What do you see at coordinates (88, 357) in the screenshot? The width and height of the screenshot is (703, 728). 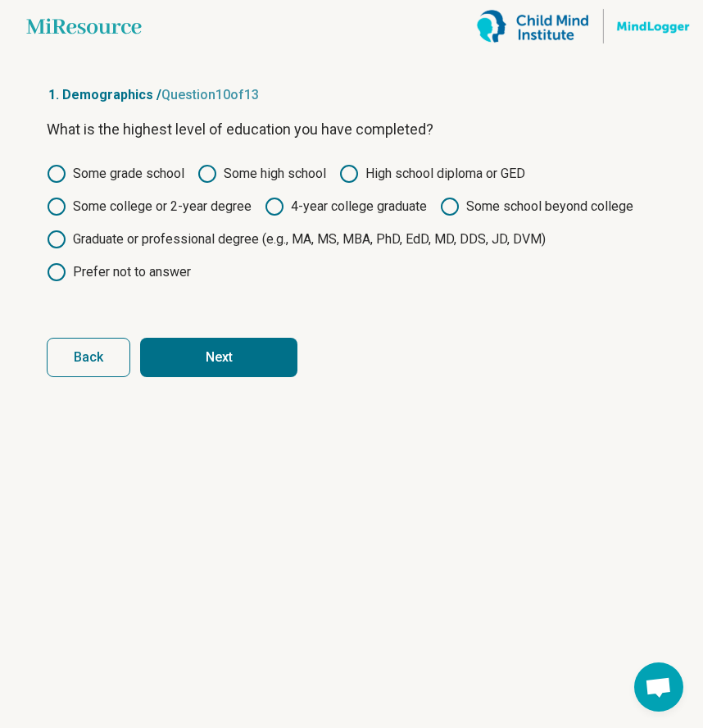 I see `span: Back` at bounding box center [88, 357].